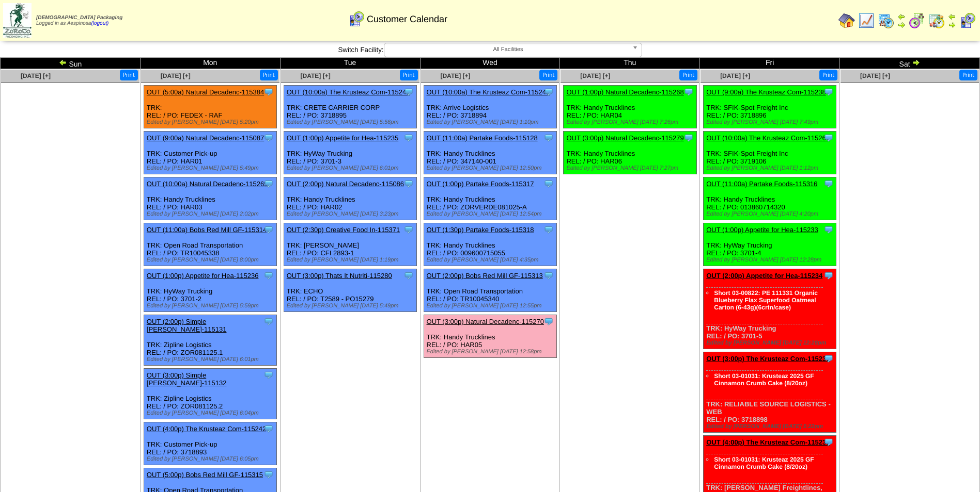 This screenshot has height=492, width=980. I want to click on a: OUT (1:00p) Appetite for Hea-115233, so click(762, 230).